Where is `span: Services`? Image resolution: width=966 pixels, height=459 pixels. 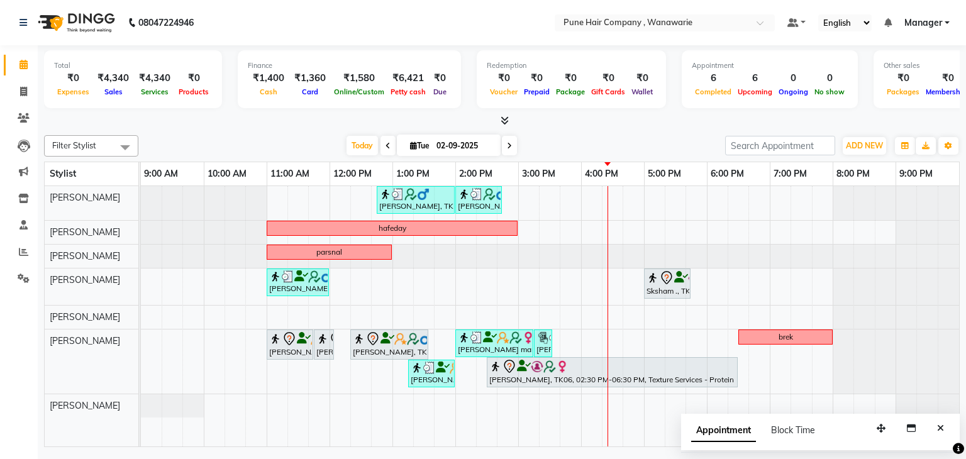 span: Services is located at coordinates (155, 92).